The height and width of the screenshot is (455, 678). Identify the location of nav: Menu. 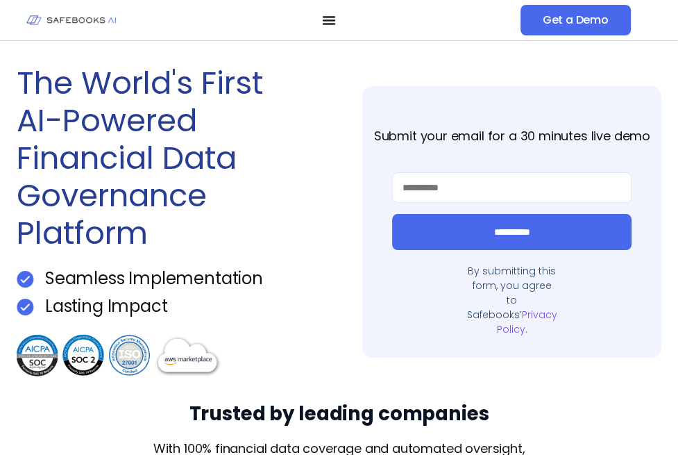
(329, 20).